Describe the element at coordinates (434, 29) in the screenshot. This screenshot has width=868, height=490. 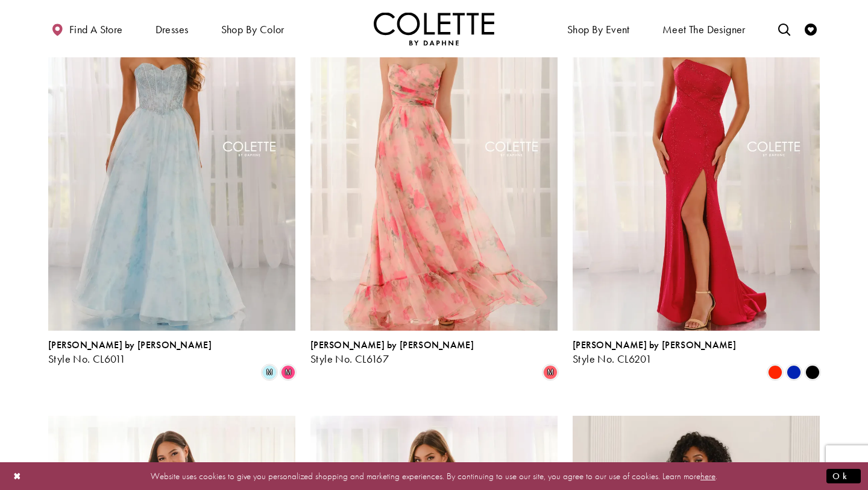
I see `img: Colette by Daphne` at that location.